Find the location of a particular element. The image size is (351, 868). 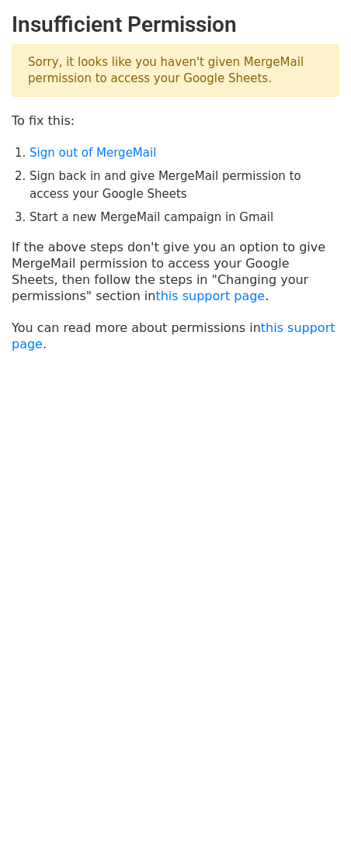

p: If the above steps don't give you an option to give MergeMail permission to access your Google Sh... is located at coordinates (175, 272).